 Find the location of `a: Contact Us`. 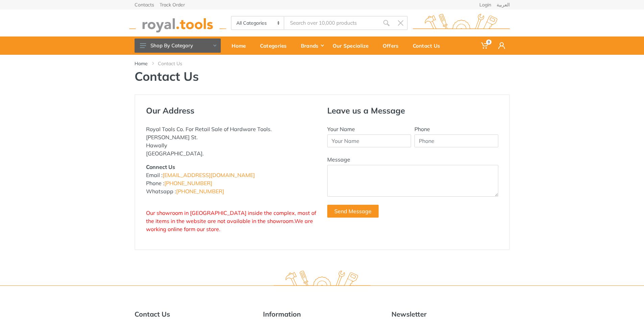

a: Contact Us is located at coordinates (428, 45).